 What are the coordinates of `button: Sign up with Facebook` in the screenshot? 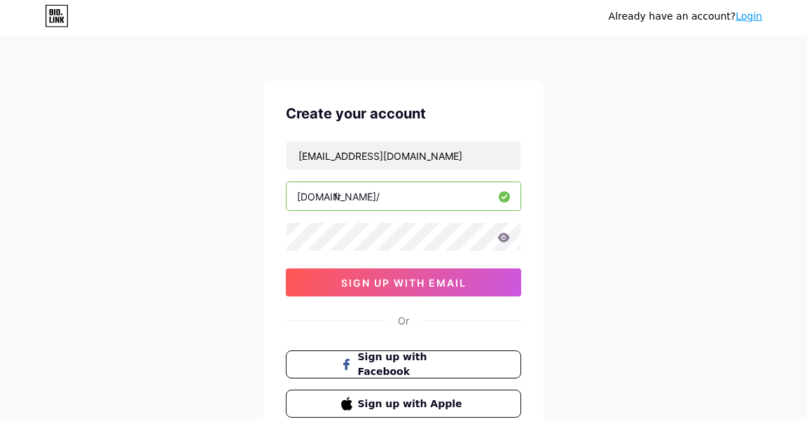 It's located at (403, 369).